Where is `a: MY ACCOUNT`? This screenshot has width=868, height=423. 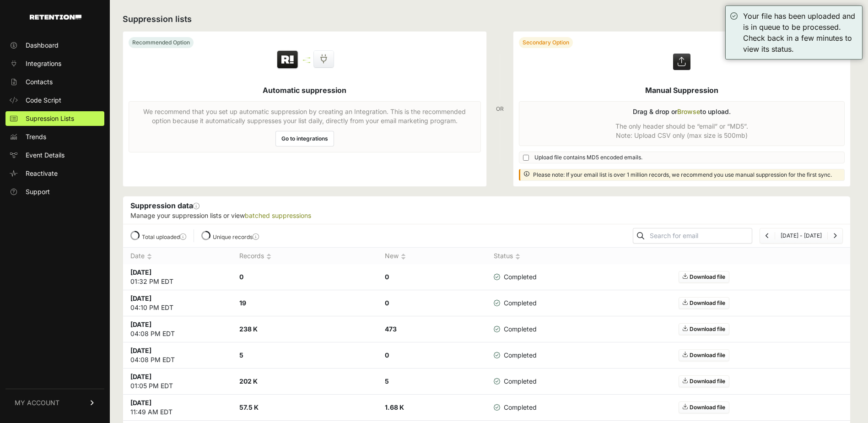 a: MY ACCOUNT is located at coordinates (55, 403).